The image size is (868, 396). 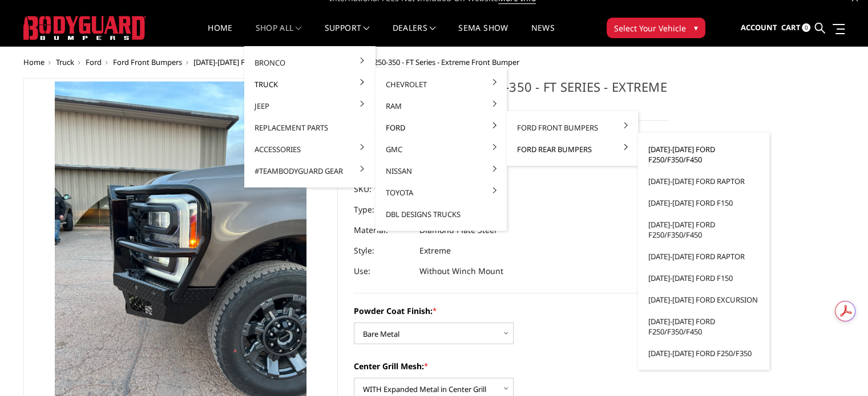 What do you see at coordinates (65, 62) in the screenshot?
I see `span: Truck` at bounding box center [65, 62].